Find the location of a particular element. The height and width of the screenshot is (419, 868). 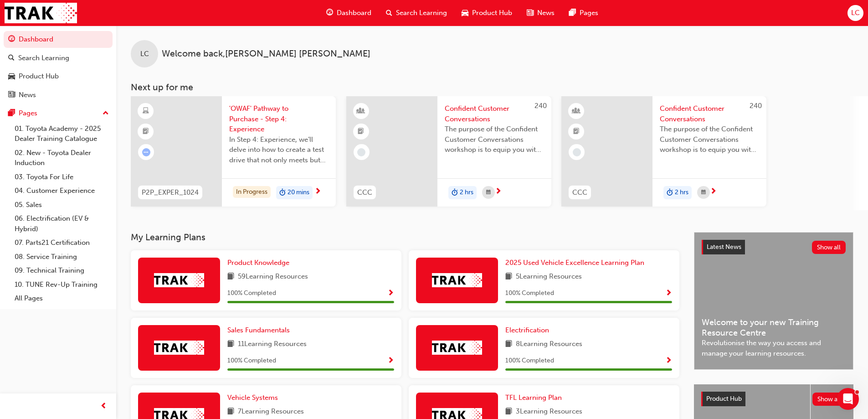

span: 5 Learning Resources is located at coordinates (548, 276).